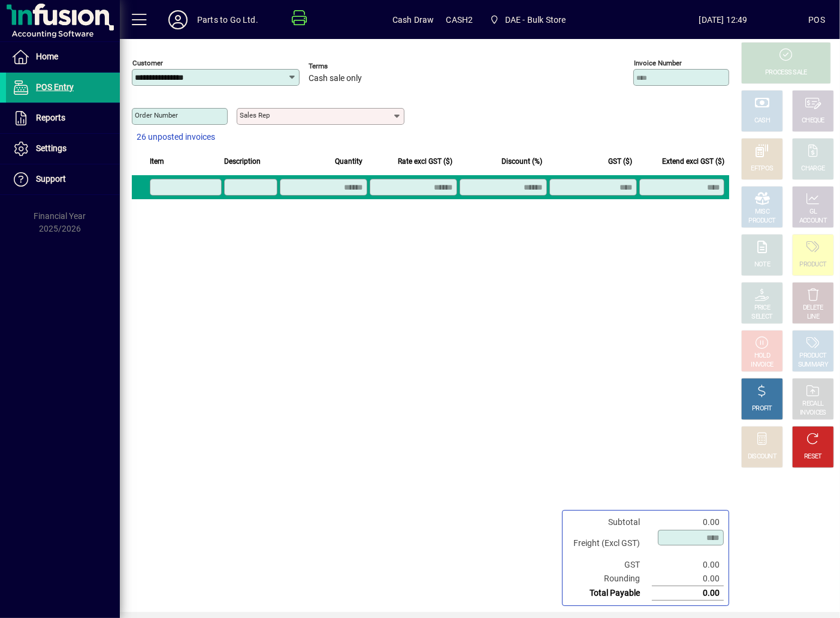  I want to click on span: Cash Draw, so click(413, 20).